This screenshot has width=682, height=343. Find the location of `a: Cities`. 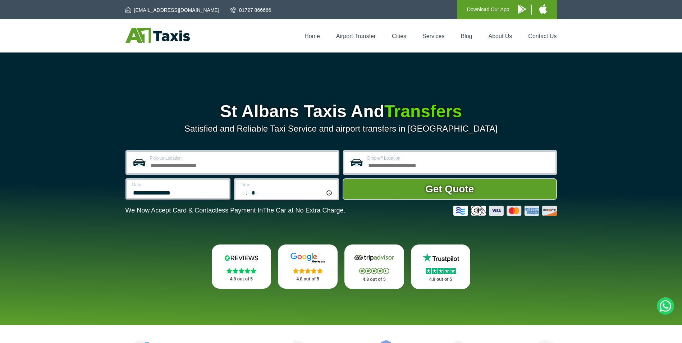

a: Cities is located at coordinates (399, 36).